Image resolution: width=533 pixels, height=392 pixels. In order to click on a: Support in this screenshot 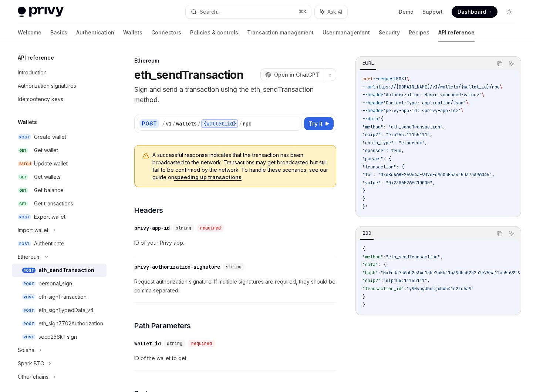, I will do `click(432, 12)`.